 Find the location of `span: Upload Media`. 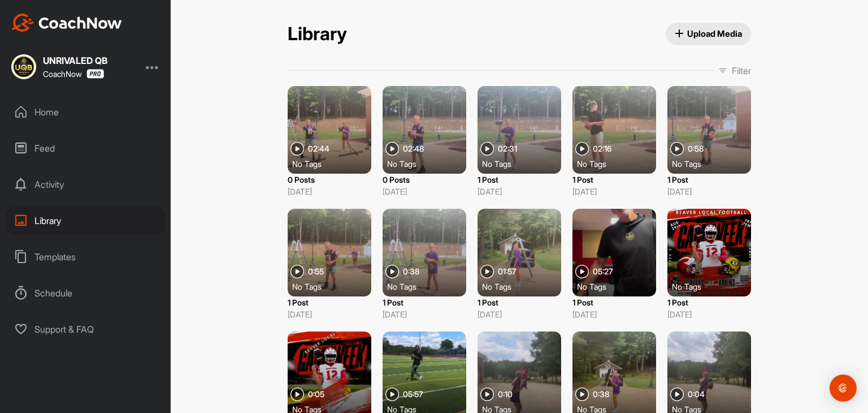

span: Upload Media is located at coordinates (709, 33).